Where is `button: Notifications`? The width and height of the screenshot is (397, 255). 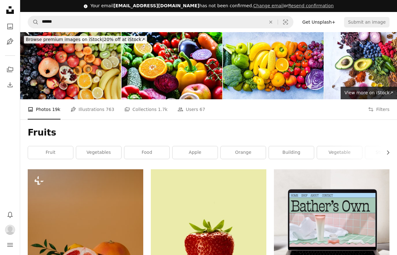 button: Notifications is located at coordinates (10, 215).